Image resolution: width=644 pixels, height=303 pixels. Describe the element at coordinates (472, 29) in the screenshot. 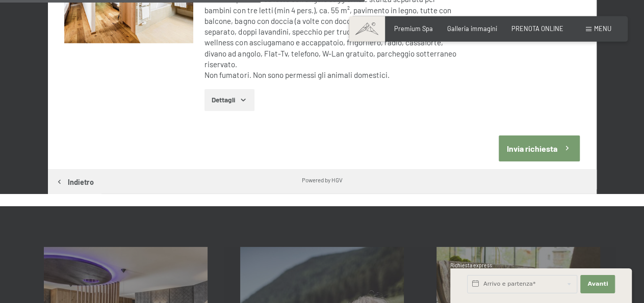

I see `a: Galleria immagini` at that location.